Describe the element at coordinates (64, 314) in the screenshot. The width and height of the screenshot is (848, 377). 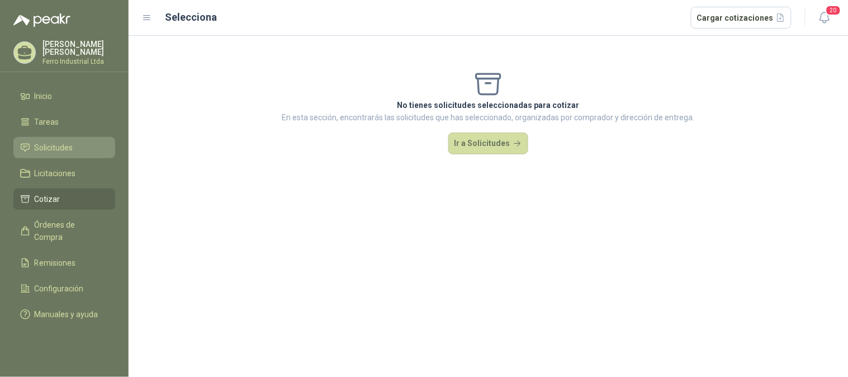
I see `a: Manuales y ayuda` at that location.